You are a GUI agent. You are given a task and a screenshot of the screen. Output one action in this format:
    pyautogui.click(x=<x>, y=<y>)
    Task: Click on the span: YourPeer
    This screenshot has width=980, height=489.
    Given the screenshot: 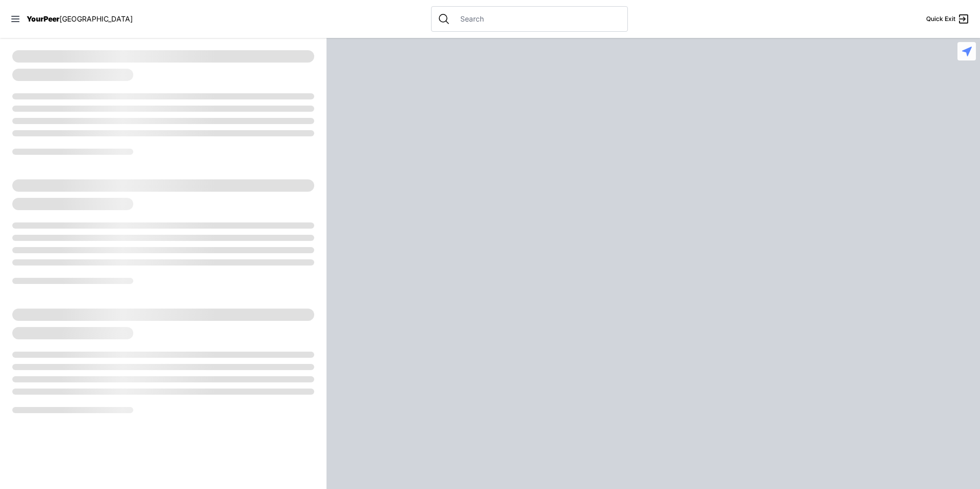 What is the action you would take?
    pyautogui.click(x=43, y=18)
    